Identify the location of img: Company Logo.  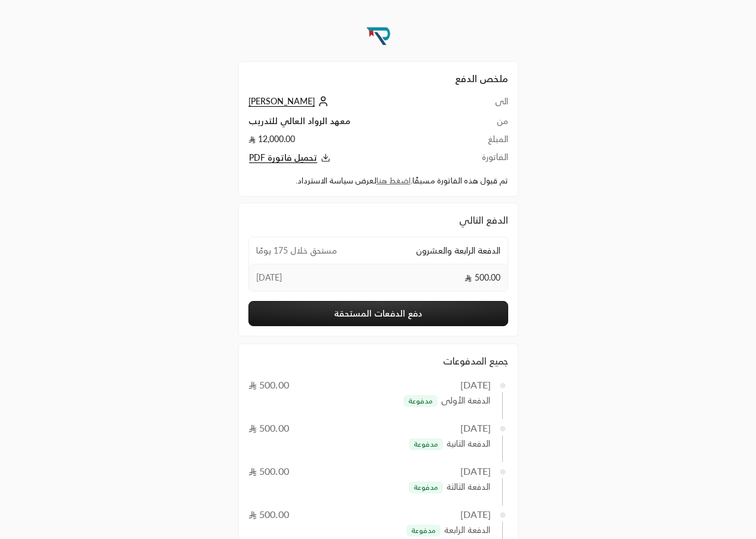
(378, 35).